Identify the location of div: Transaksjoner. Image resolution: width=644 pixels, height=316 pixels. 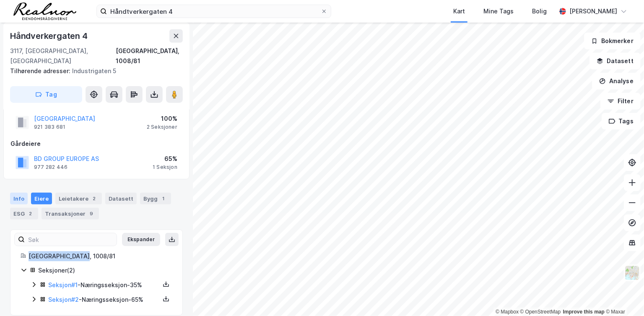
(70, 214).